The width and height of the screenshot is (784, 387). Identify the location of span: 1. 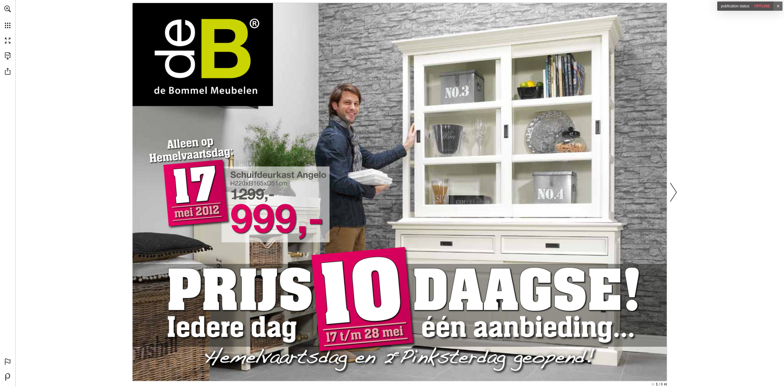
(656, 384).